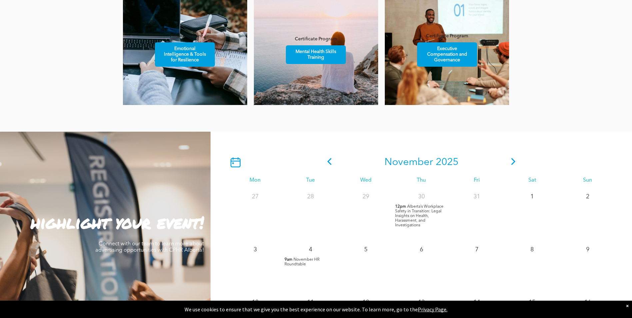 This screenshot has height=318, width=632. What do you see at coordinates (477, 249) in the screenshot?
I see `p: 7` at bounding box center [477, 249].